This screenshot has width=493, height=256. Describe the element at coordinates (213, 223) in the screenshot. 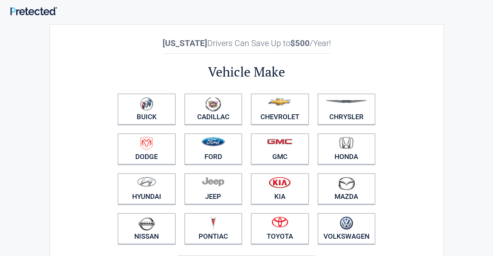

I see `img: pontiac` at that location.